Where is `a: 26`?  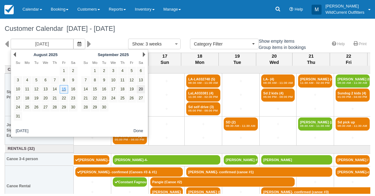 a: 26 is located at coordinates (36, 107).